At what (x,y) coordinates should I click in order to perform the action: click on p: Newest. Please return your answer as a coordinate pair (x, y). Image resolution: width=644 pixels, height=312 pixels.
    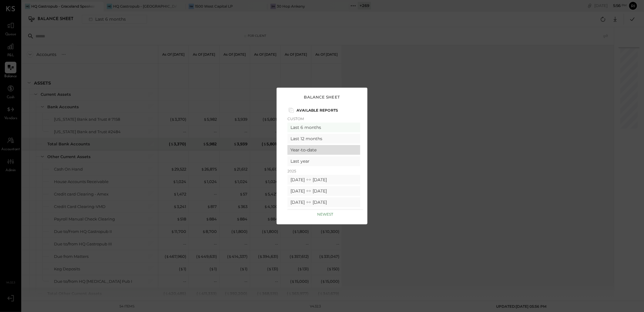
    Looking at the image, I should click on (326, 213).